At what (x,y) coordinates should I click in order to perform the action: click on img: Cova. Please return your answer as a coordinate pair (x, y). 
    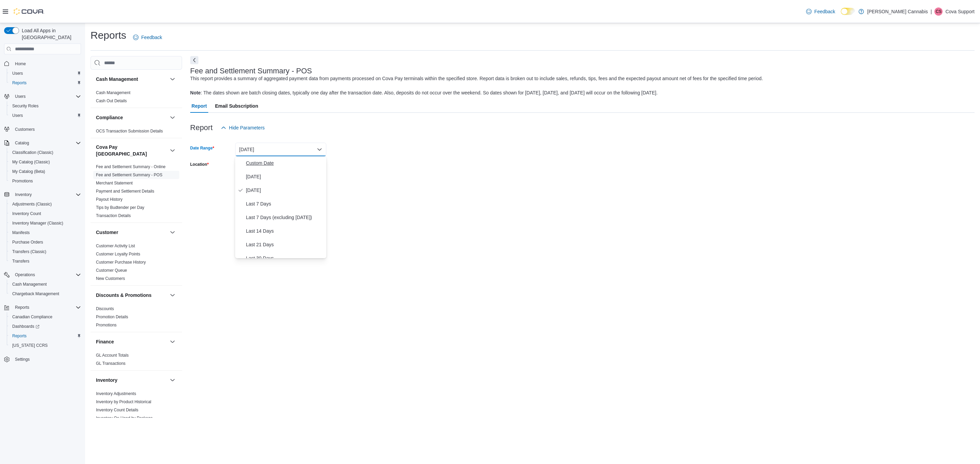
    Looking at the image, I should click on (29, 11).